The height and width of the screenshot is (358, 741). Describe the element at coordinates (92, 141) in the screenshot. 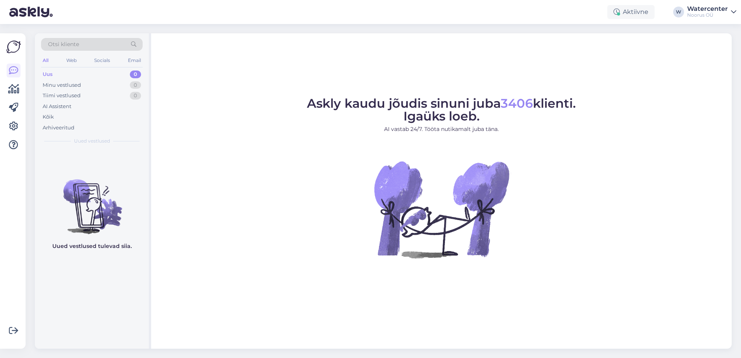

I see `span: Uued vestlused` at that location.